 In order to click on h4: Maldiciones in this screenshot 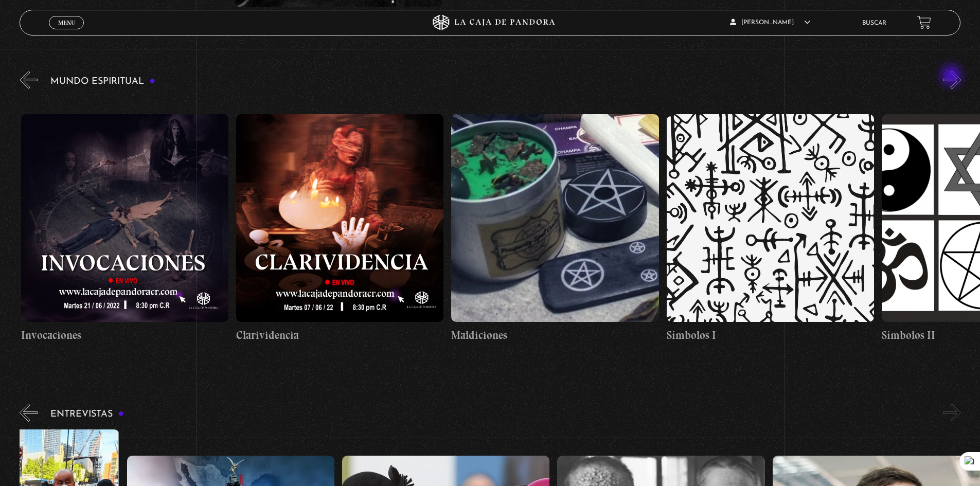, I will do `click(555, 336)`.